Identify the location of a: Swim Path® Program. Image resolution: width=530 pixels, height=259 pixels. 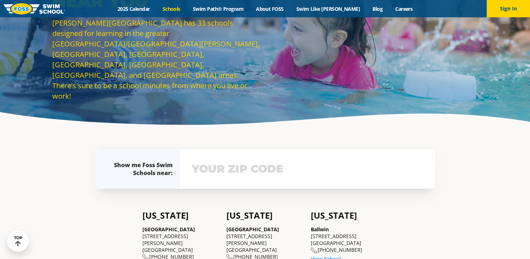
(218, 9).